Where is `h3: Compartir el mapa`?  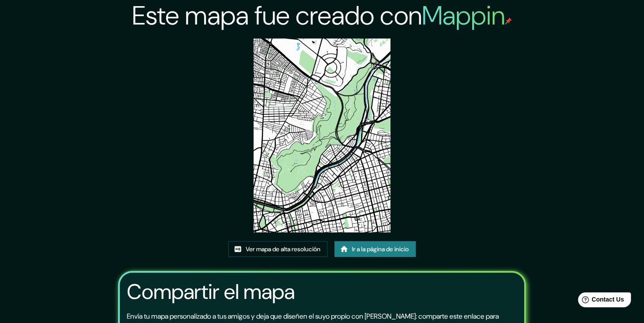 h3: Compartir el mapa is located at coordinates (210, 292).